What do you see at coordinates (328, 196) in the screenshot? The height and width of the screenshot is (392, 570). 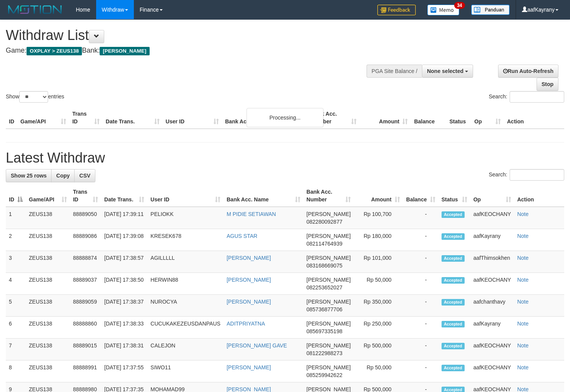 I see `th: Bank Acc. Number: activate to sort column ascending` at bounding box center [328, 196].